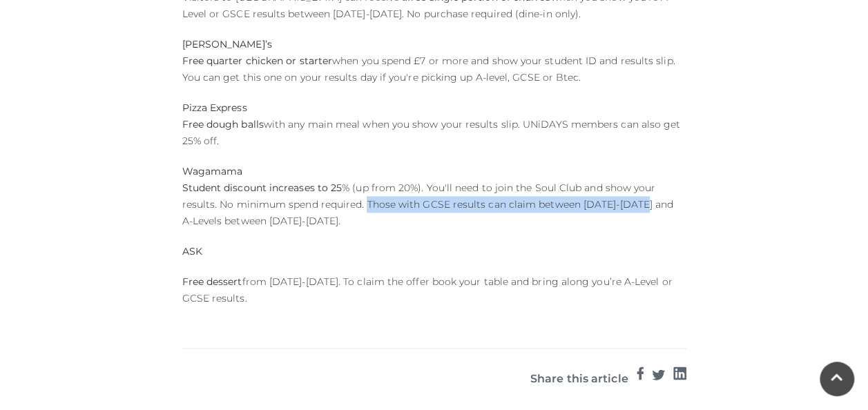 The image size is (868, 410). What do you see at coordinates (658, 376) in the screenshot?
I see `a: Twitter` at bounding box center [658, 376].